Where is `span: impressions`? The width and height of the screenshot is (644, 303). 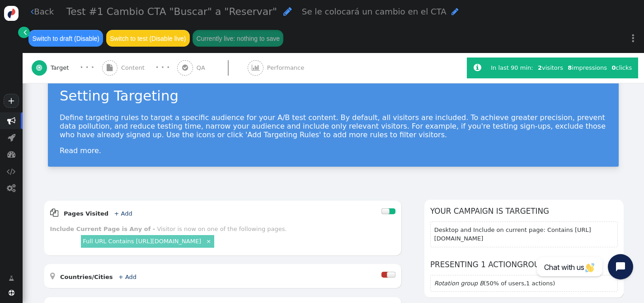
span: impressions is located at coordinates (587, 67).